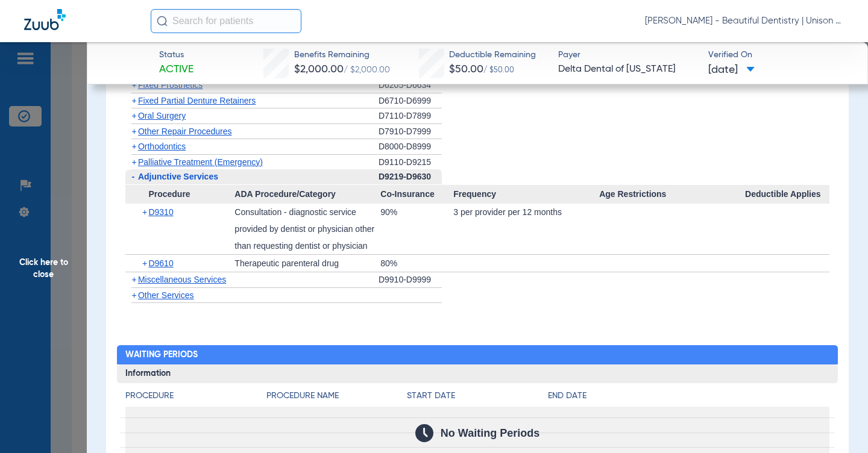 This screenshot has height=453, width=868. What do you see at coordinates (628, 55) in the screenshot?
I see `span: Payer` at bounding box center [628, 55].